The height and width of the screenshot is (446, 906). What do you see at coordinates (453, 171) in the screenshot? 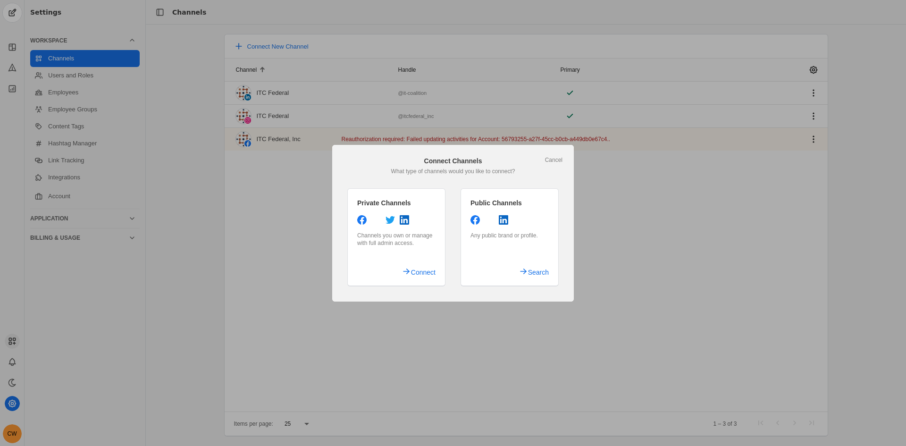
I see `div: What type of channels would you like to connect?` at bounding box center [453, 171].